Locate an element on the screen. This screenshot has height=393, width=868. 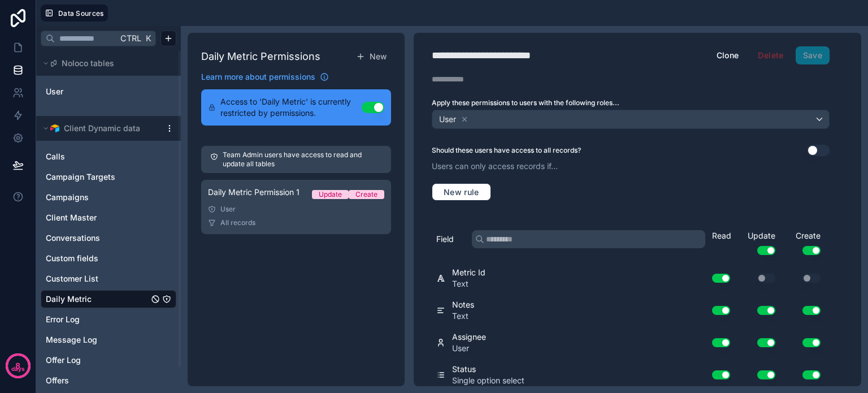
span: Client Master is located at coordinates (71, 218).